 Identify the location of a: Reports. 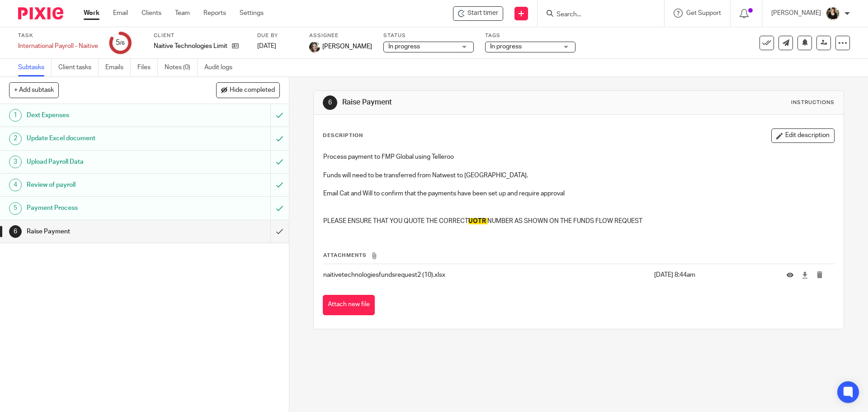
(214, 13).